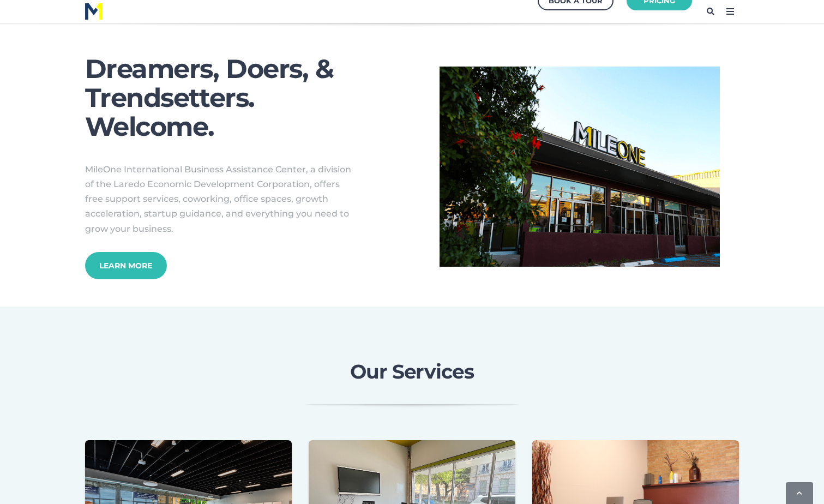 The width and height of the screenshot is (824, 504). I want to click on h1: Dreamers, Doers, & Trendsetters. Welcome., so click(235, 98).